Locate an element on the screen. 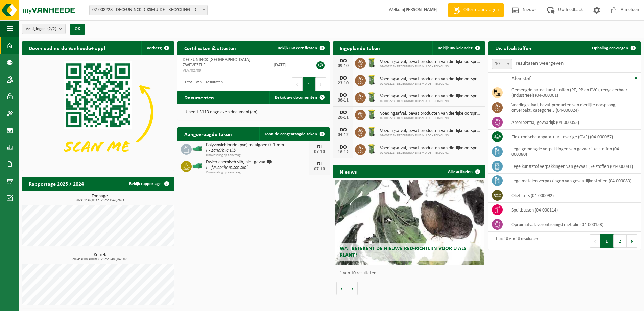 The image size is (644, 311). label: resultaten weergeven is located at coordinates (540, 63).